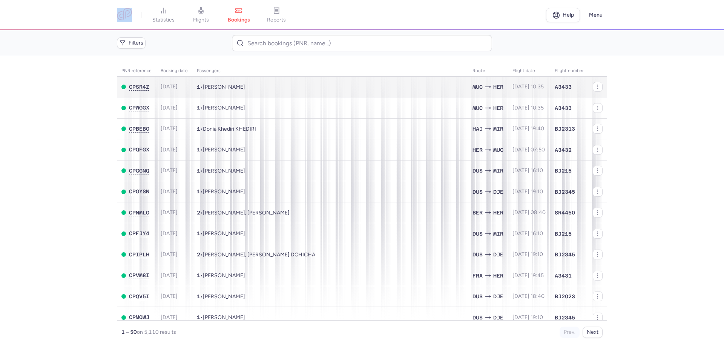  I want to click on span: Johannes KRAUSE, so click(224, 317).